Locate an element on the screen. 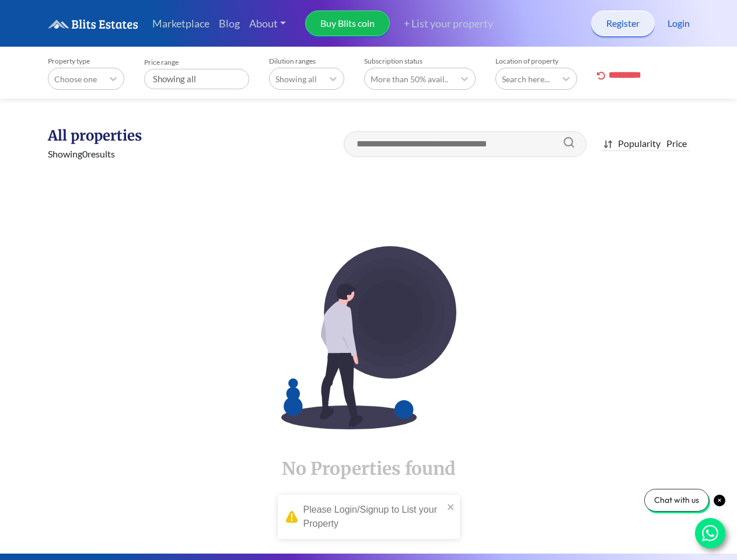 Image resolution: width=737 pixels, height=560 pixels. img: EmptyImage is located at coordinates (368, 338).